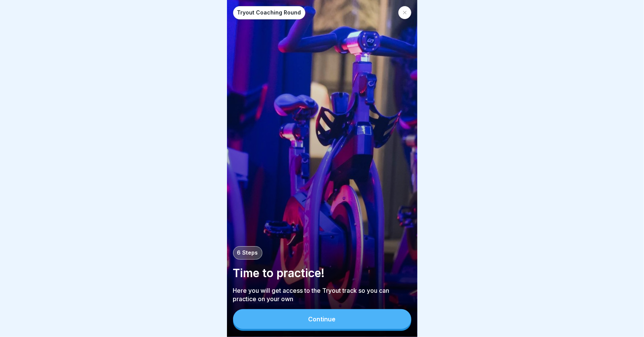 The width and height of the screenshot is (644, 337). Describe the element at coordinates (269, 13) in the screenshot. I see `p: Tryout Coaching Round` at that location.